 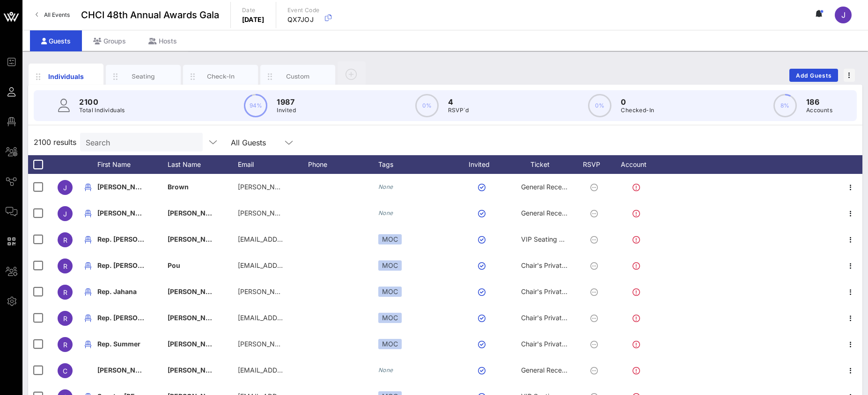 I want to click on div: Seating, so click(x=143, y=76).